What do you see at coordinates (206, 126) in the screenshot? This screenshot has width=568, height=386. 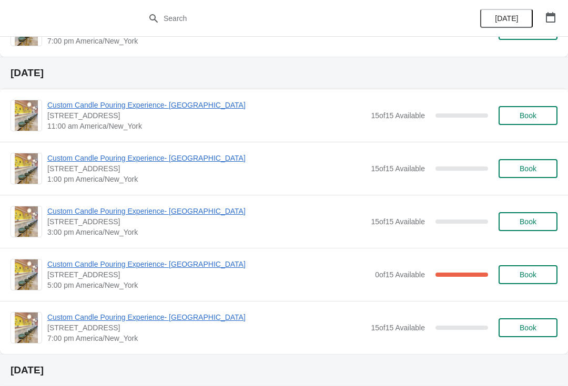 I see `span: 11:00 am America/New_York` at bounding box center [206, 126].